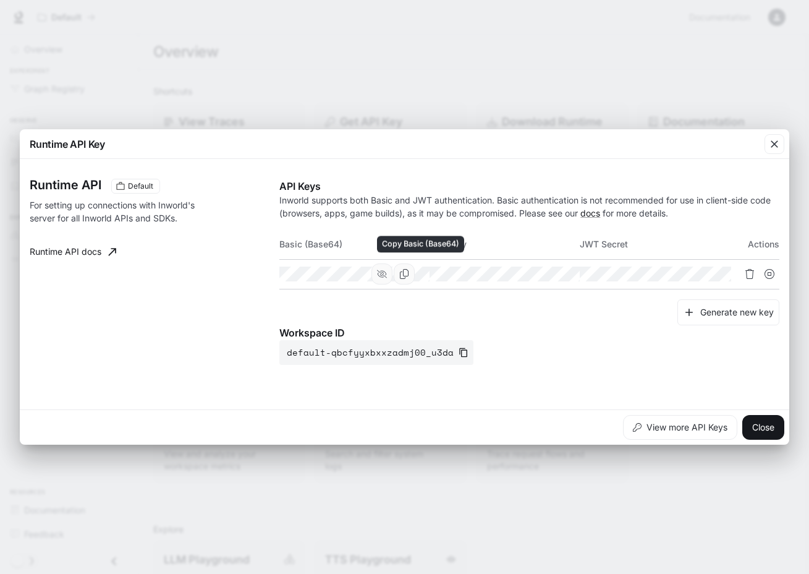 Image resolution: width=809 pixels, height=574 pixels. I want to click on p: For setting up connections with Inworld's server for all Inworld APIs and SDKs., so click(119, 211).